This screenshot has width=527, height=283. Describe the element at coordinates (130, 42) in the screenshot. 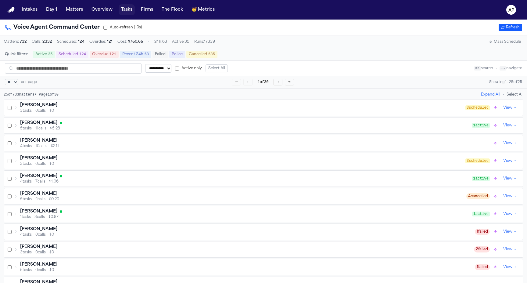

I see `span: Cost:` at that location.